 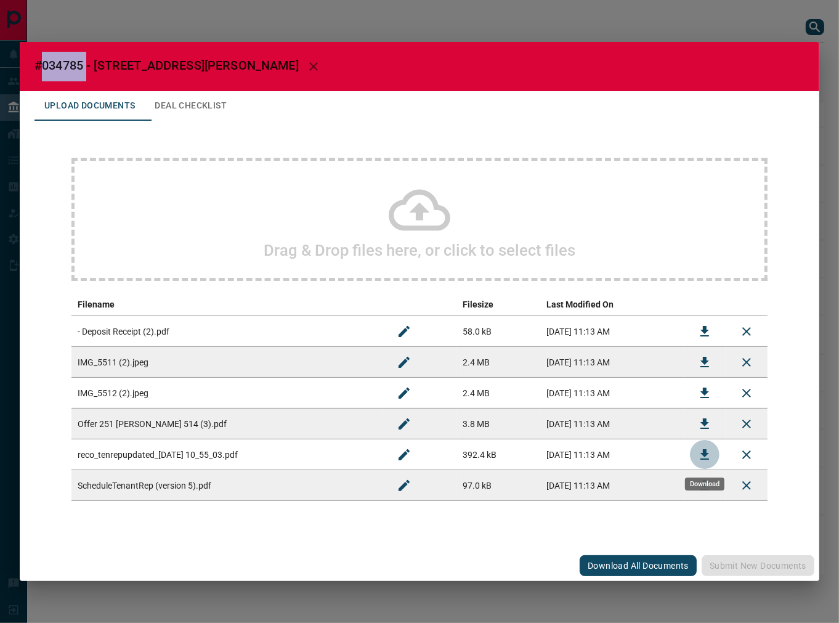 What do you see at coordinates (638, 565) in the screenshot?
I see `button: Download All Documents` at bounding box center [638, 565].